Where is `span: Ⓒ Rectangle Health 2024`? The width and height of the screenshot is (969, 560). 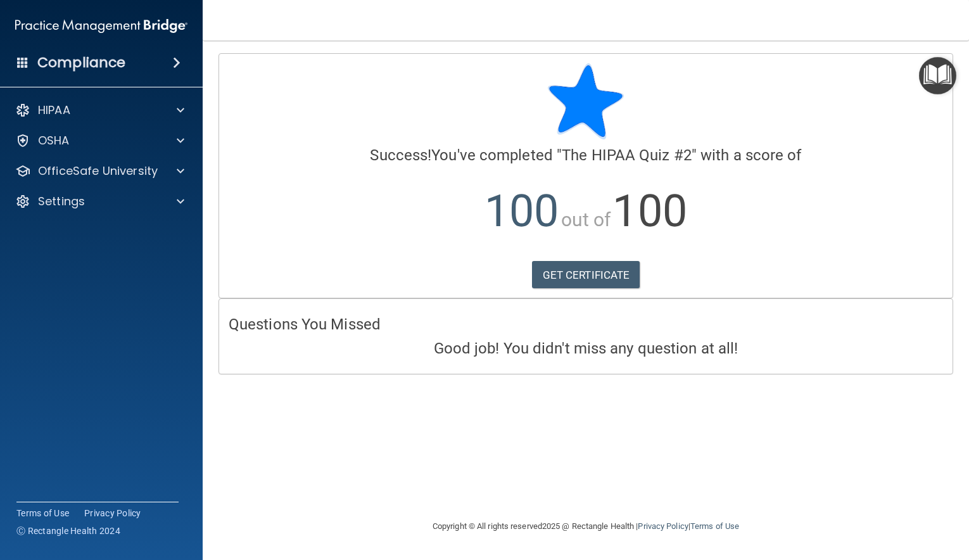
span: Ⓒ Rectangle Health 2024 is located at coordinates (68, 531).